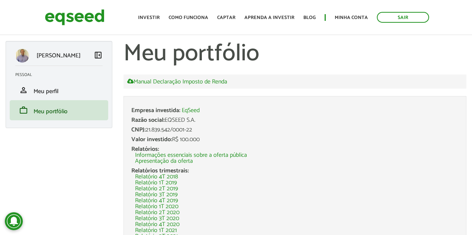 The image size is (472, 235). I want to click on span: Meu perfil, so click(46, 91).